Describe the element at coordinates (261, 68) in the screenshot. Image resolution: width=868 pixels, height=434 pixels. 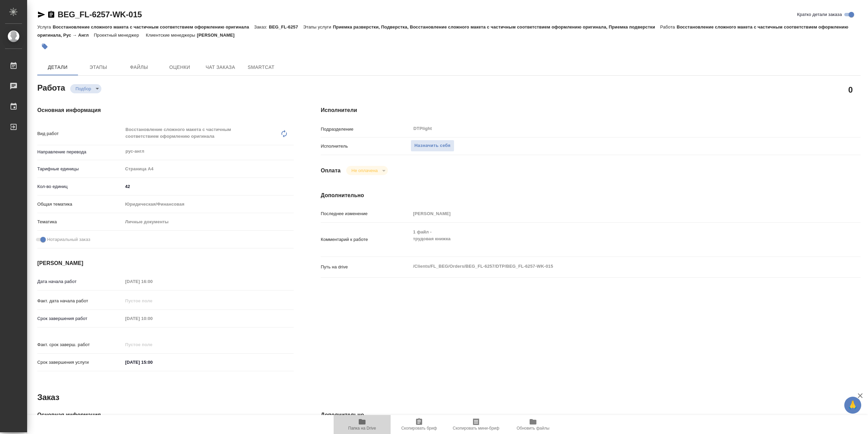
I see `span: SmartCat` at that location.